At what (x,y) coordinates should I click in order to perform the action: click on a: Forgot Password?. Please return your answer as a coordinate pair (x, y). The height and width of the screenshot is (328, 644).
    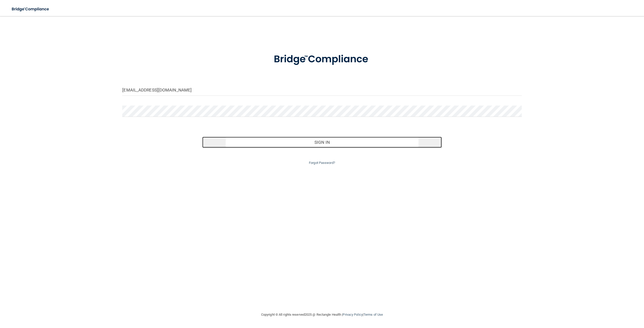
    Looking at the image, I should click on (322, 163).